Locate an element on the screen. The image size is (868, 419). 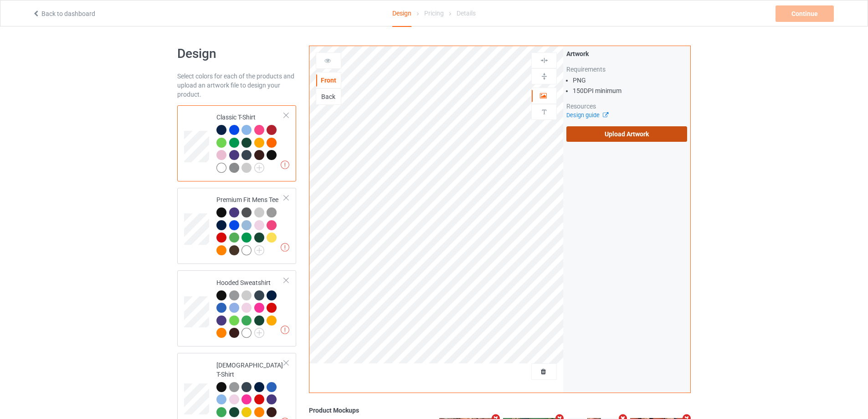
a: Design guide is located at coordinates (587, 115).